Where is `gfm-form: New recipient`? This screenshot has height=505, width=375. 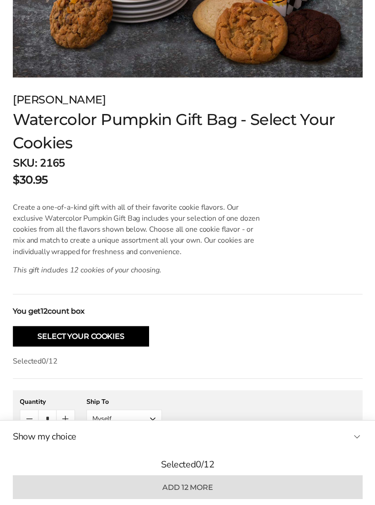
gfm-form: New recipient is located at coordinates (188, 422).